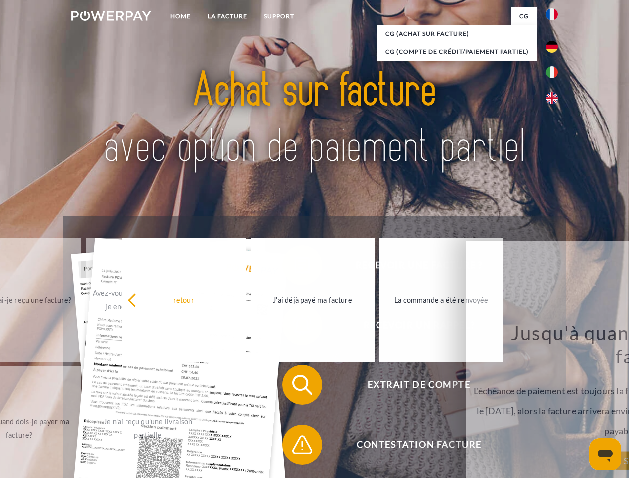 The height and width of the screenshot is (478, 629). Describe the element at coordinates (227, 16) in the screenshot. I see `a: LA FACTURE` at that location.